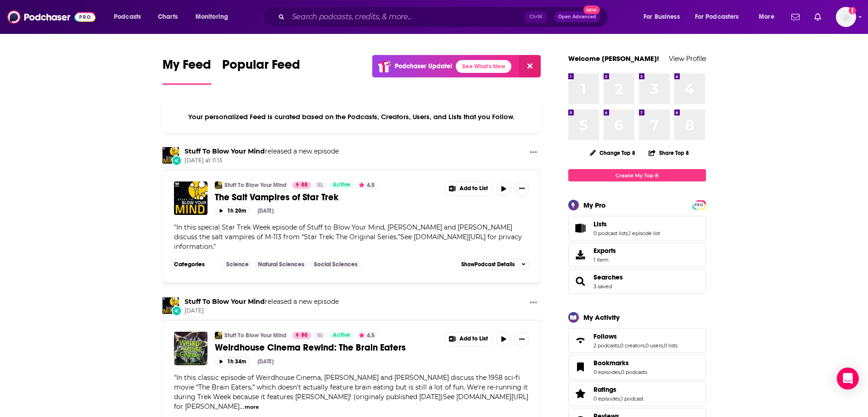  Describe the element at coordinates (632, 399) in the screenshot. I see `a: 1 podcast` at that location.